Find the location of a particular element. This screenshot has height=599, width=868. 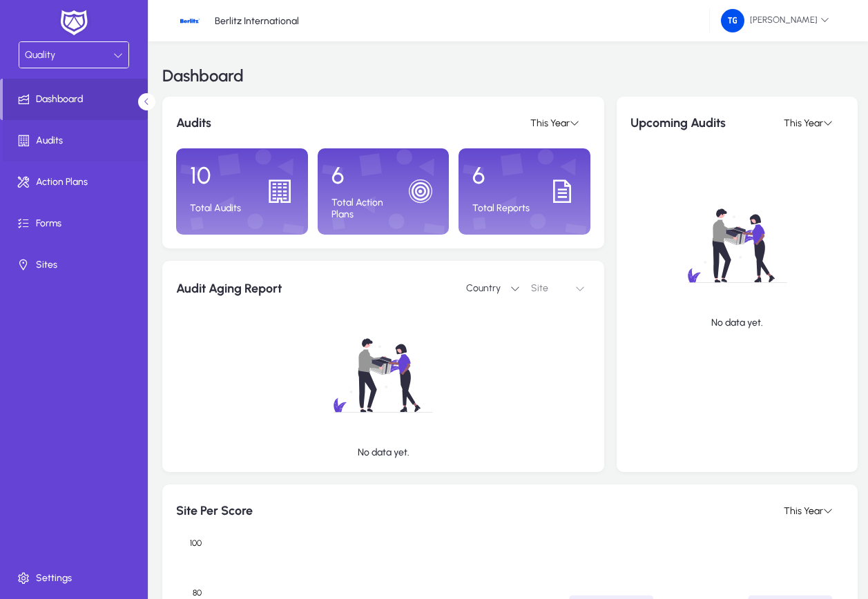

p: Total Action Plans is located at coordinates (366, 209).